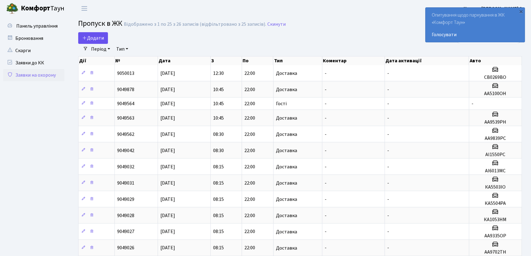 The width and height of the screenshot is (531, 256). Describe the element at coordinates (495, 155) in the screenshot. I see `h5: АІ1550РС` at that location.